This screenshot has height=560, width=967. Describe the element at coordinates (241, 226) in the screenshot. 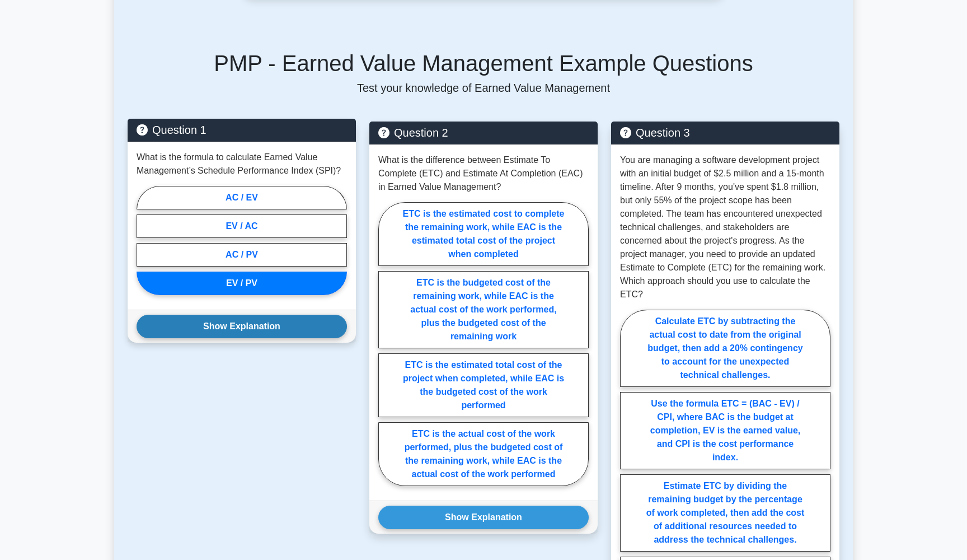

I see `label: EV / AC` at that location.